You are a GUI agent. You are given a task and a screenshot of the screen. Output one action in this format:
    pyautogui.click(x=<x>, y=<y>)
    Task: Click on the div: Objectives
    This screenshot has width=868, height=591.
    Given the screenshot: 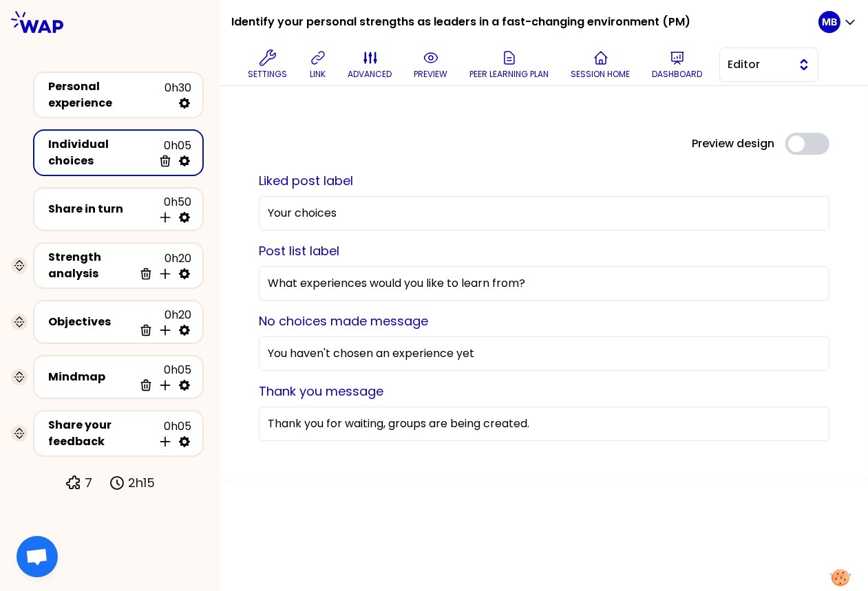 What is the action you would take?
    pyautogui.click(x=91, y=322)
    